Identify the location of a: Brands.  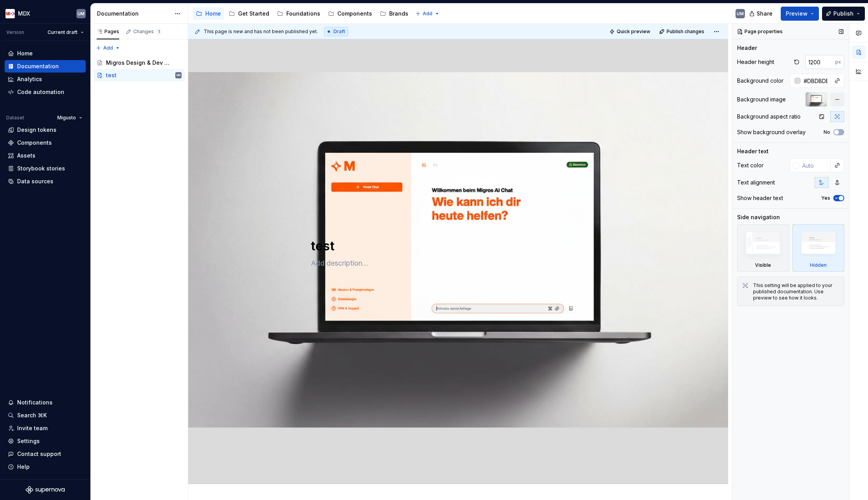
(394, 14).